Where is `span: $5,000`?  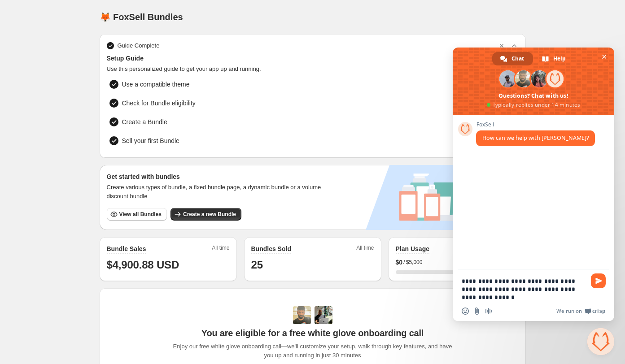 span: $5,000 is located at coordinates (414, 262).